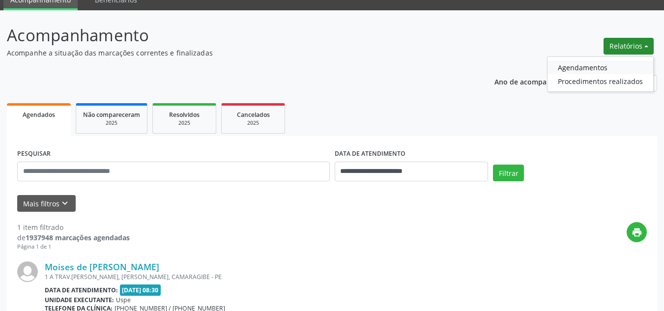 The width and height of the screenshot is (664, 311). What do you see at coordinates (600, 67) in the screenshot?
I see `a: Agendamentos` at bounding box center [600, 67].